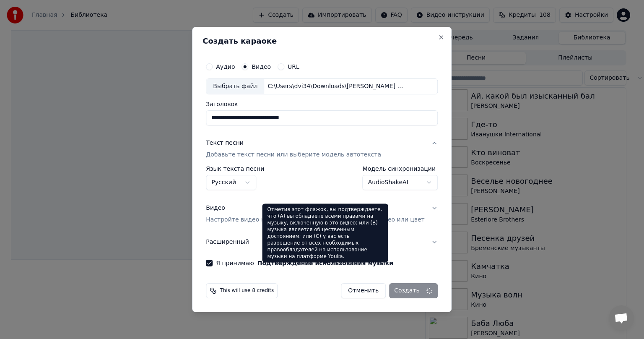  What do you see at coordinates (235, 169) in the screenshot?
I see `label: Язык текста песни` at bounding box center [235, 169].